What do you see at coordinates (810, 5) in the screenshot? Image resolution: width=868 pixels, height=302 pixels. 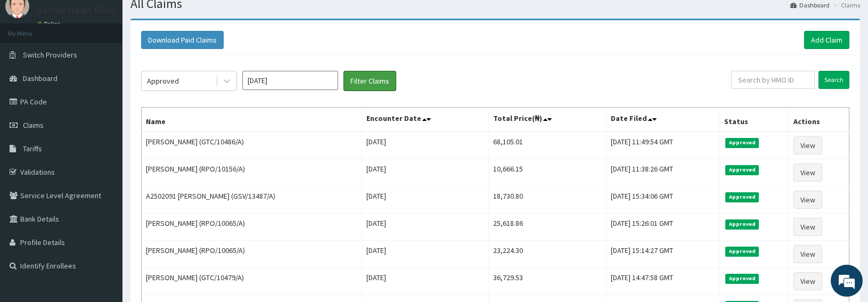 I see `a: Dashboard` at bounding box center [810, 5].